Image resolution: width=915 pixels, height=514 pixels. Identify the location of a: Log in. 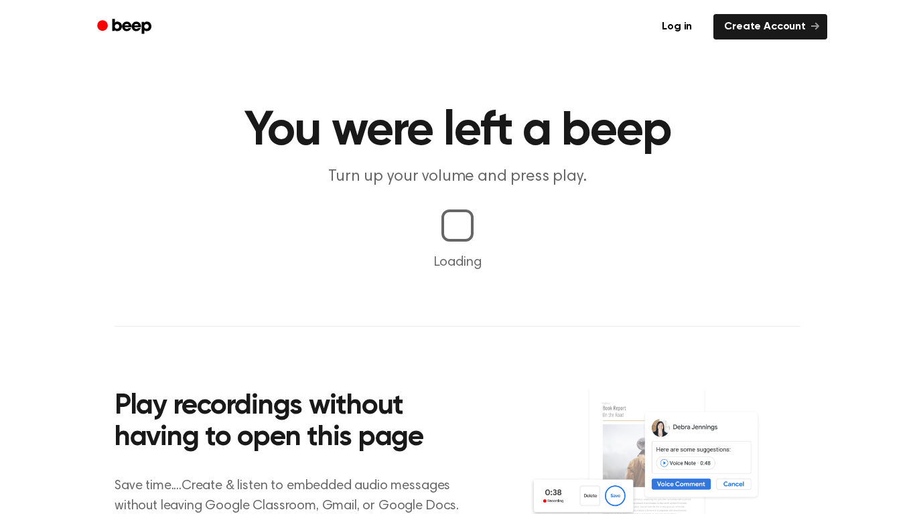
(676, 27).